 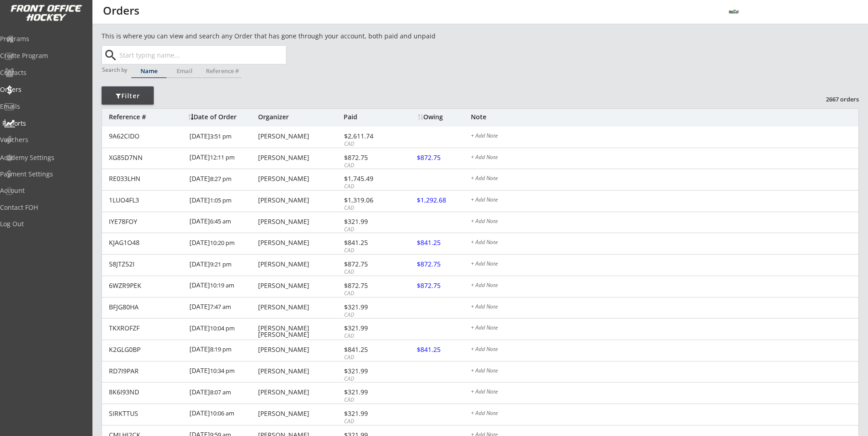 What do you see at coordinates (147, 285) in the screenshot?
I see `div: 6WZR9PEK` at bounding box center [147, 285].